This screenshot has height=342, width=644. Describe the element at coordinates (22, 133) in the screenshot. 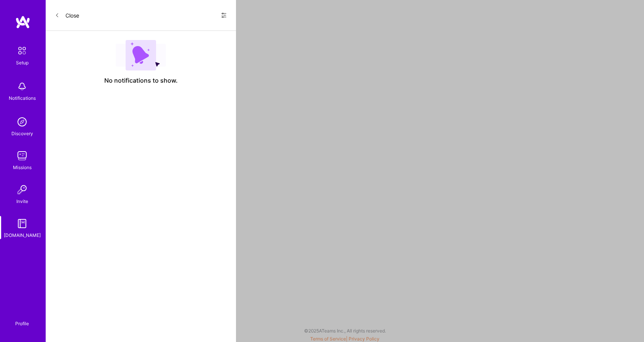

I see `div: Discovery` at that location.